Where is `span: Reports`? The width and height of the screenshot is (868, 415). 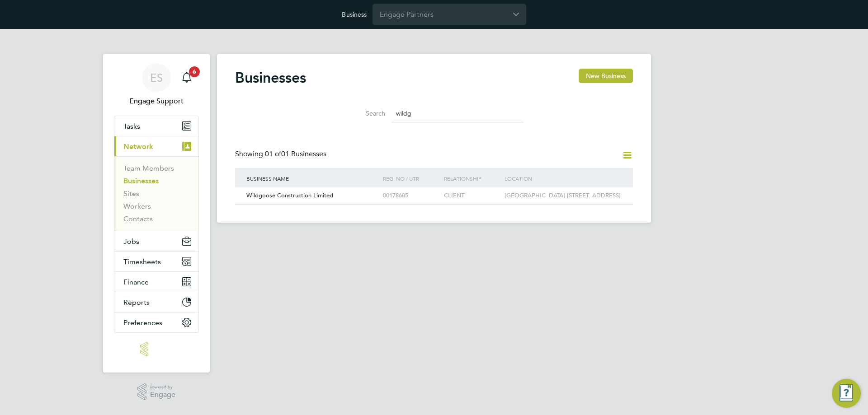
span: Reports is located at coordinates (137, 302).